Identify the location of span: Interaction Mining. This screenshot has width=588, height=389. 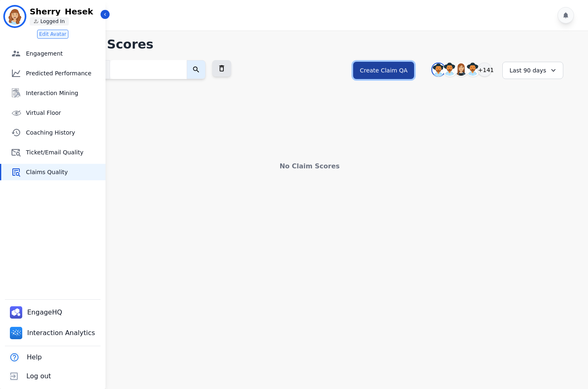
(64, 93).